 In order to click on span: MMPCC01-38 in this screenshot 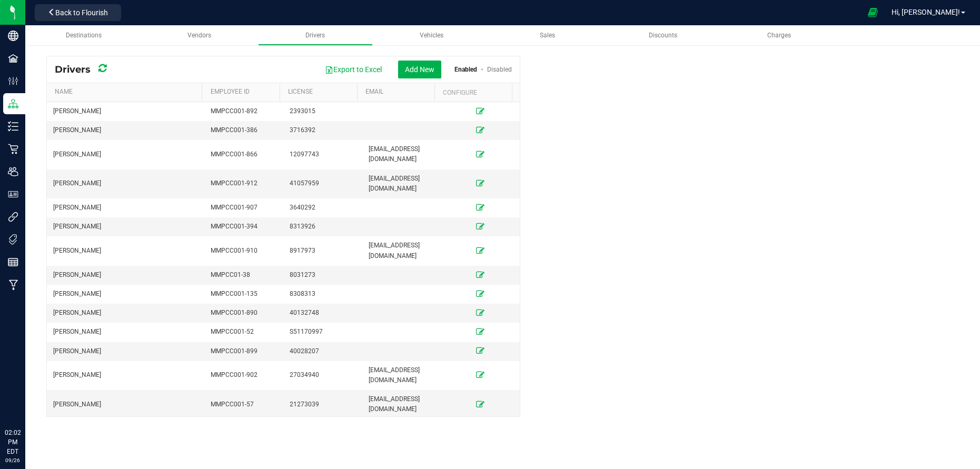, I will do `click(230, 275)`.